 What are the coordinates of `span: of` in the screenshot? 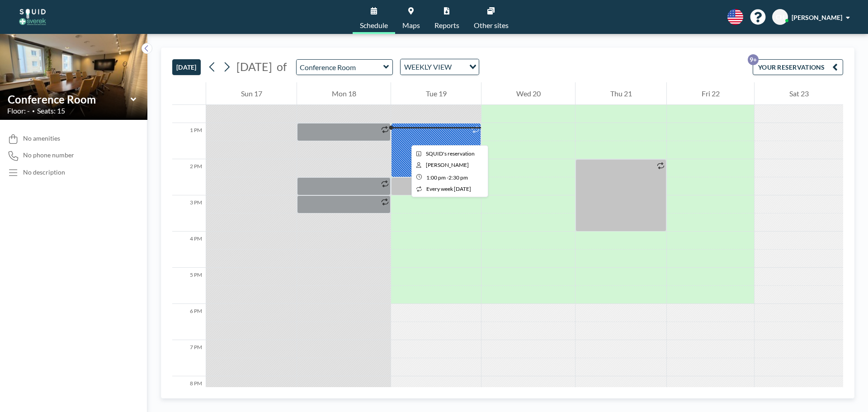 It's located at (282, 66).